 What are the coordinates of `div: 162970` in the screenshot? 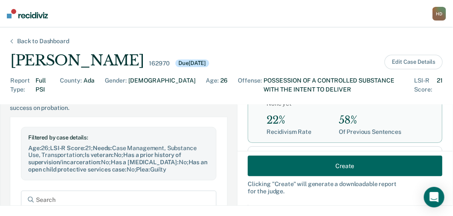 It's located at (159, 63).